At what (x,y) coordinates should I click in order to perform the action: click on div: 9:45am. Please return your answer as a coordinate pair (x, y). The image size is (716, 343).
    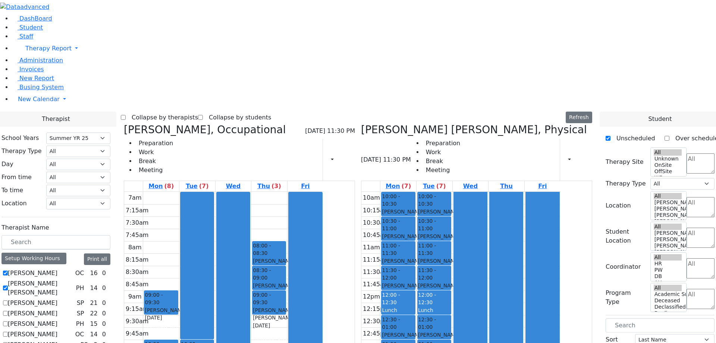
    Looking at the image, I should click on (137, 333).